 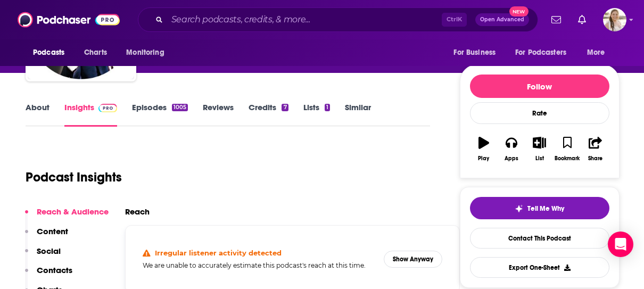 I want to click on span: Monitoring, so click(x=145, y=52).